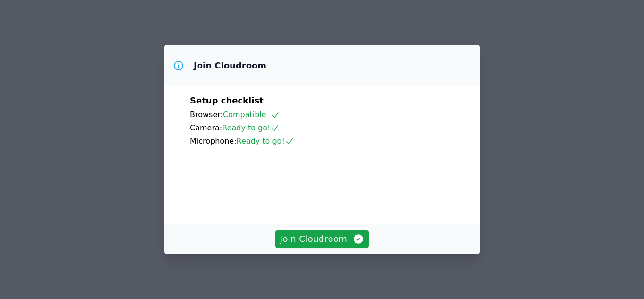 The width and height of the screenshot is (644, 299). Describe the element at coordinates (251, 114) in the screenshot. I see `span: Compatible` at that location.